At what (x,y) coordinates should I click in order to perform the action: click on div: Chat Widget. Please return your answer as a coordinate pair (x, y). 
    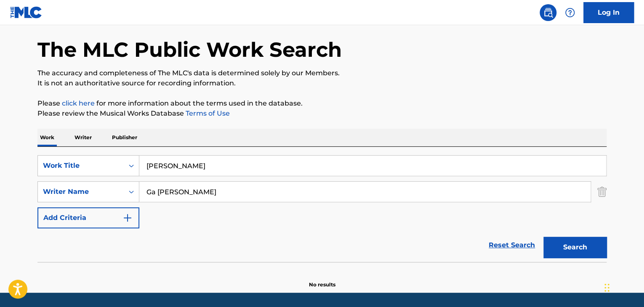
    Looking at the image, I should click on (623, 287).